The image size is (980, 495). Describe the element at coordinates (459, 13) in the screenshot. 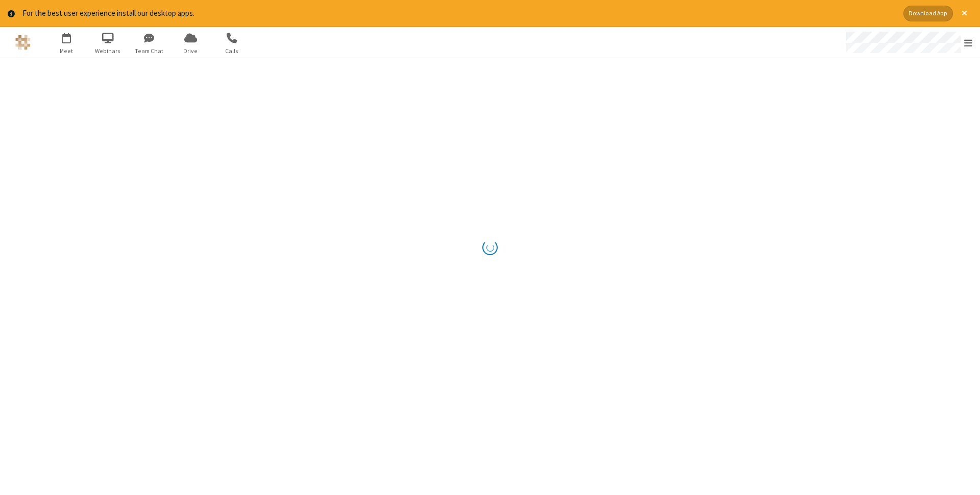

I see `div: For the best user experience install our desktop apps.` at that location.